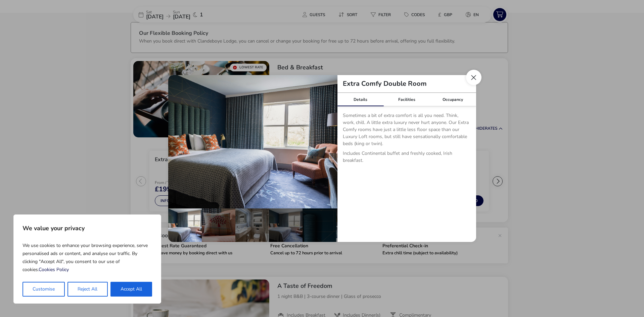 The width and height of the screenshot is (644, 317). Describe the element at coordinates (474, 78) in the screenshot. I see `button: Close dialog` at that location.